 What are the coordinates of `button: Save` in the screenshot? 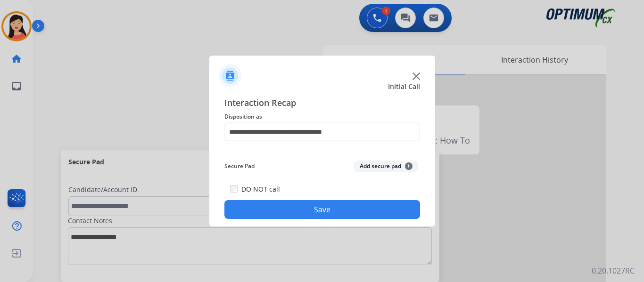 It's located at (322, 210).